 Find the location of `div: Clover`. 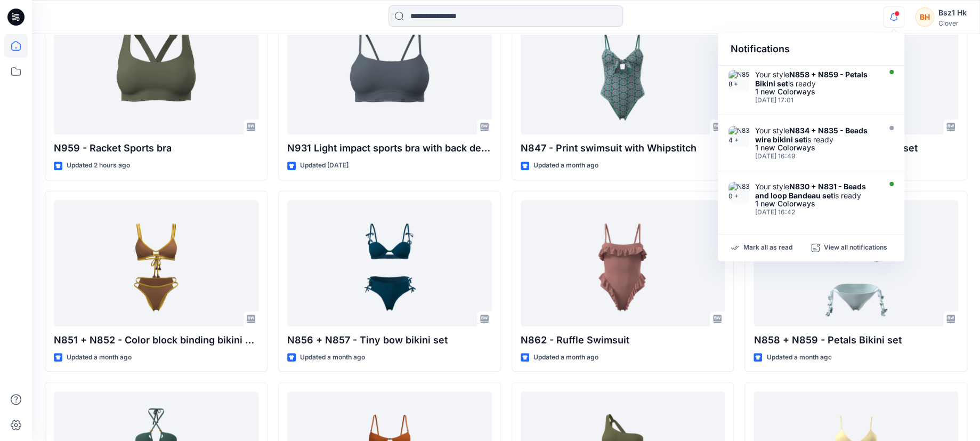

div: Clover is located at coordinates (952, 23).